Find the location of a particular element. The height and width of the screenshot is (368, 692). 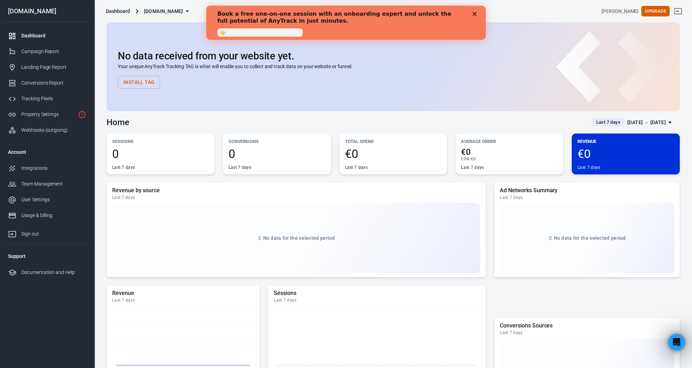

h5: Revenue is located at coordinates (183, 293).